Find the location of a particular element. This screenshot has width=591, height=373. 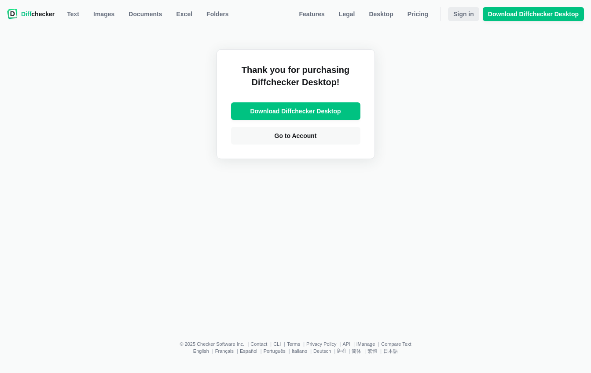

button: Folders is located at coordinates (217, 14).